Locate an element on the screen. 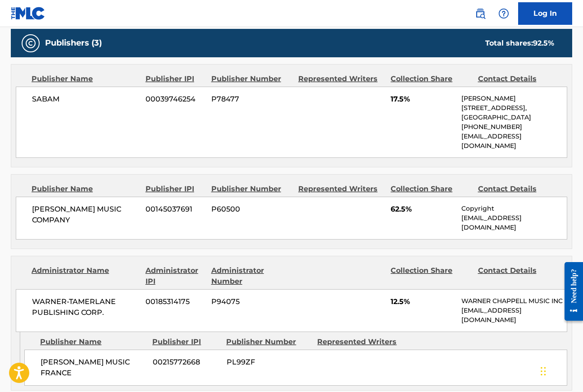 Image resolution: width=583 pixels, height=392 pixels. span: 00215772668 is located at coordinates (186, 362).